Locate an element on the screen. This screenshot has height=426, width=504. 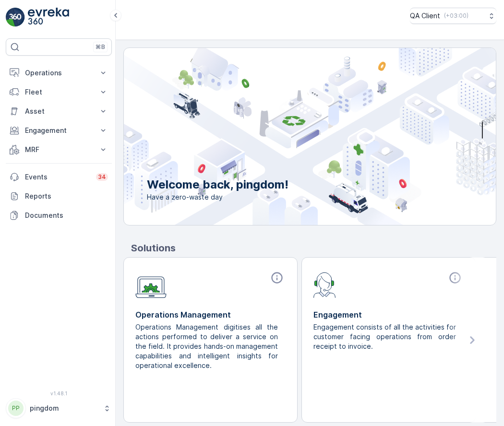
p: MRF is located at coordinates (58, 150).